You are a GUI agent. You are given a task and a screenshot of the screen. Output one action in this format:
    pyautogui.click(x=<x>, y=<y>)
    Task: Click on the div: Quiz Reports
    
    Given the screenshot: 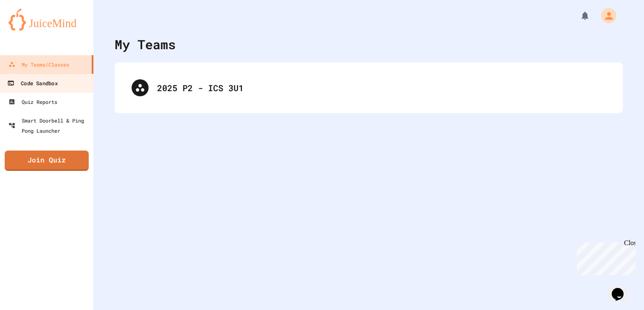 What is the action you would take?
    pyautogui.click(x=33, y=102)
    